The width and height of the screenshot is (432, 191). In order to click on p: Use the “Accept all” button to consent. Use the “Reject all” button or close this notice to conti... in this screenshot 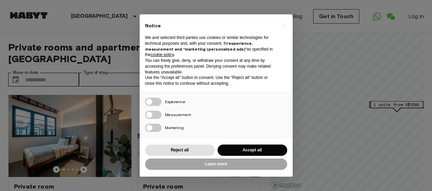, I will do `click(211, 81)`.